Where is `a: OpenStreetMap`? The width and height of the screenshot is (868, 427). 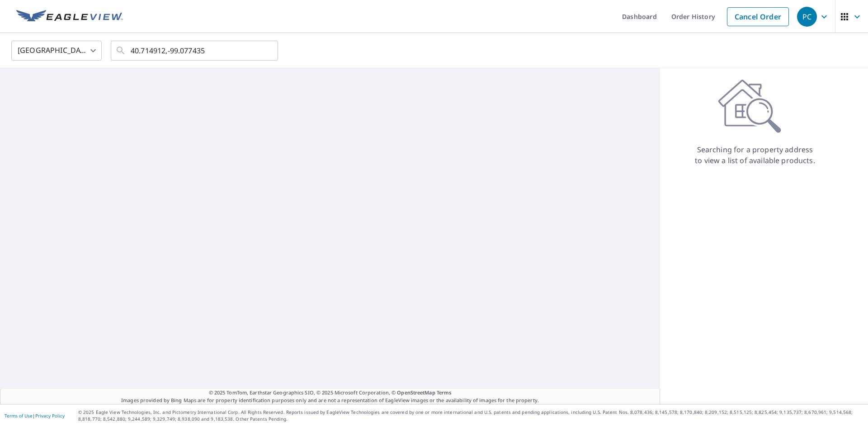
a: OpenStreetMap is located at coordinates (416, 393).